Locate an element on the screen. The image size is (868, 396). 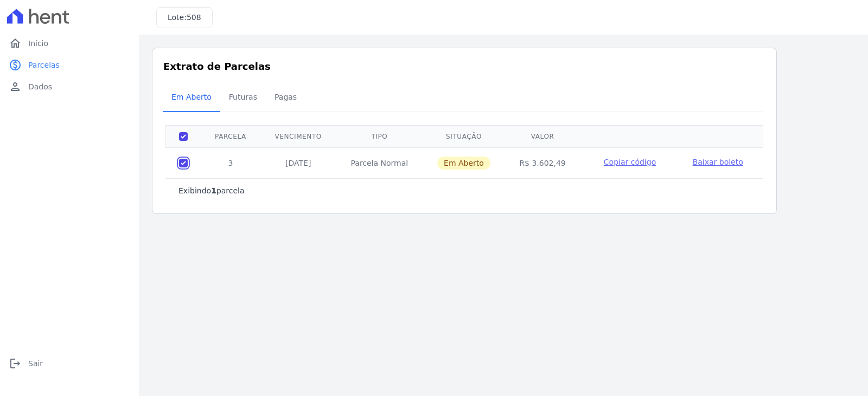
p: Exibindo parcela is located at coordinates (211, 191).